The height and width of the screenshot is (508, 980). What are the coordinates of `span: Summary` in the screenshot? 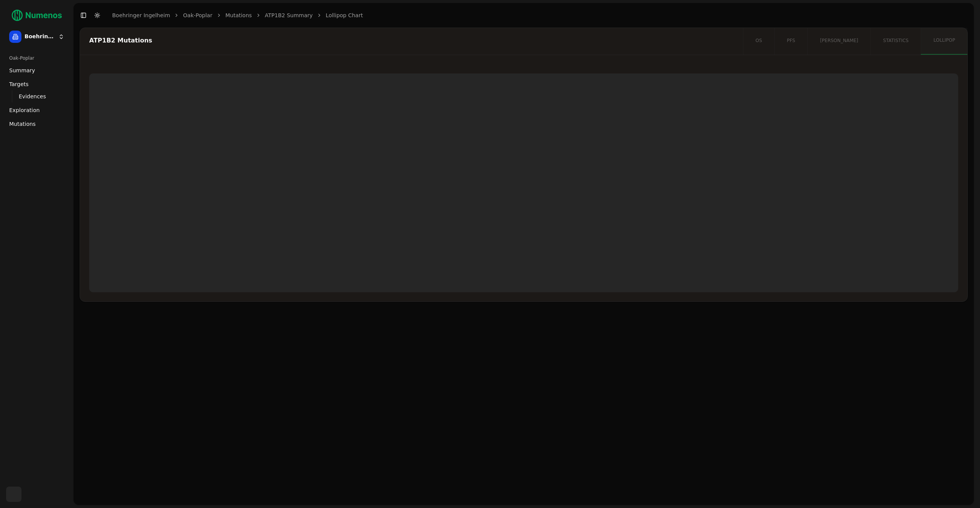 It's located at (23, 70).